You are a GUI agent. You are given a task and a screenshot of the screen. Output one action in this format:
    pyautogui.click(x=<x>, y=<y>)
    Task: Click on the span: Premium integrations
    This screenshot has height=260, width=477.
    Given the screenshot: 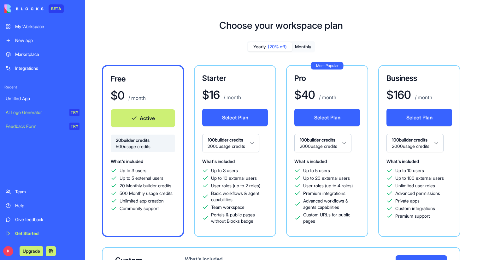 What is the action you would take?
    pyautogui.click(x=324, y=193)
    